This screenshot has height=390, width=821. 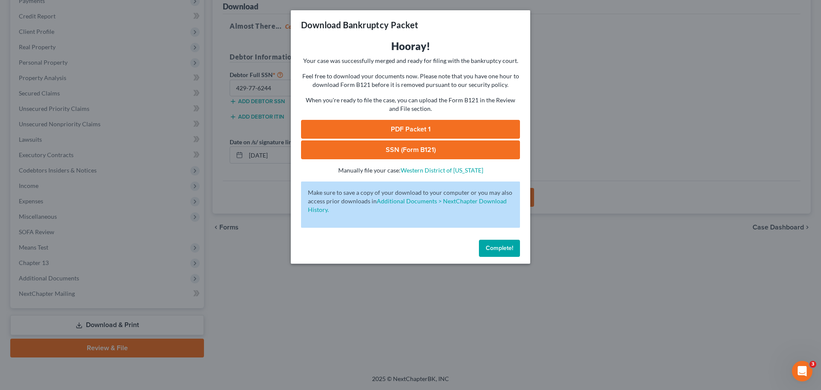 I want to click on p: Feel free to download your documents now. Please note that you have one hour to download Form B12..., so click(x=411, y=80).